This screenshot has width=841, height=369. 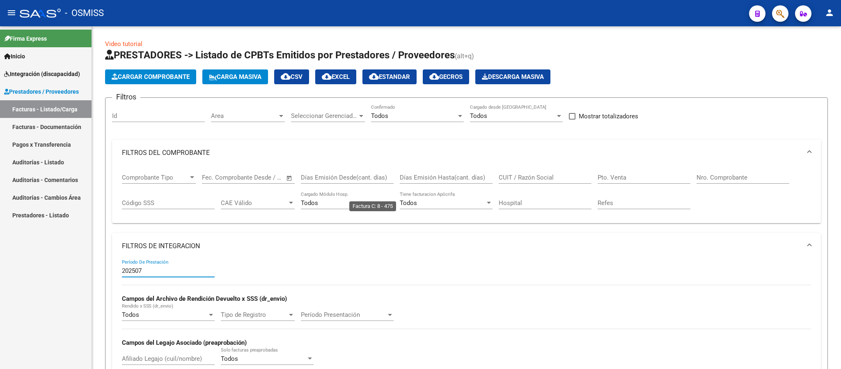 What do you see at coordinates (466, 195) in the screenshot?
I see `div: FILTROS DEL COMPROBANTE` at bounding box center [466, 195].